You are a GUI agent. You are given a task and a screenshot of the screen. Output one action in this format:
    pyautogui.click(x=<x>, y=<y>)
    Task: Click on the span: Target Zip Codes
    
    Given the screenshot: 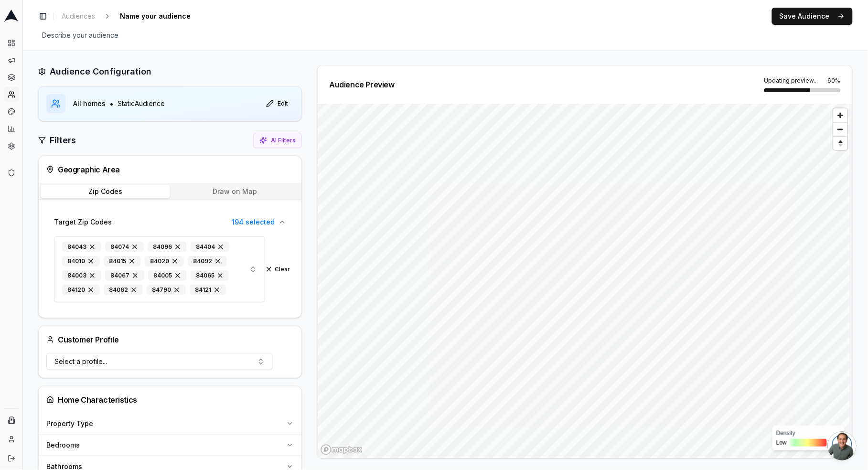 What is the action you would take?
    pyautogui.click(x=82, y=222)
    